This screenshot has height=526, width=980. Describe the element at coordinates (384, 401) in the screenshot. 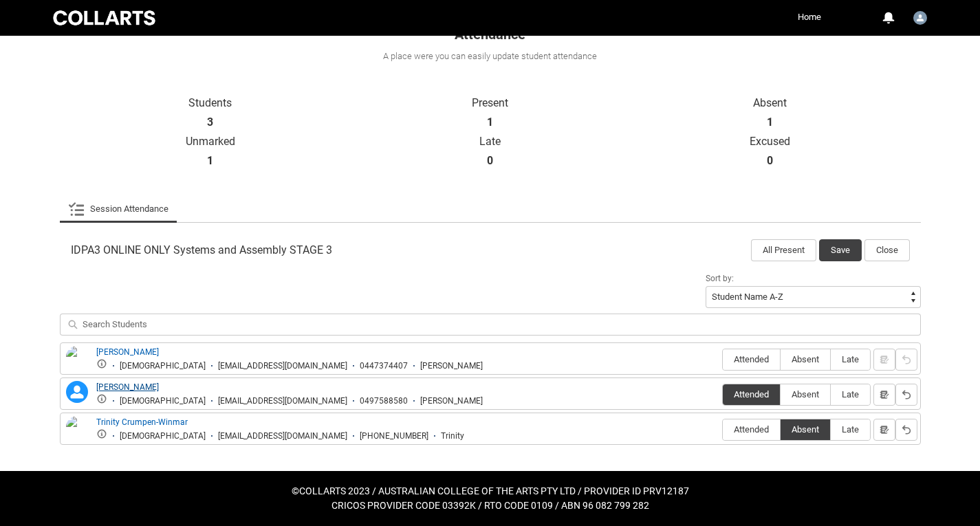

I see `div: 0497588580` at that location.